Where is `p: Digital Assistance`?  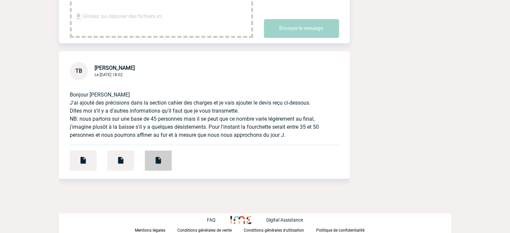 p: Digital Assistance is located at coordinates (285, 220).